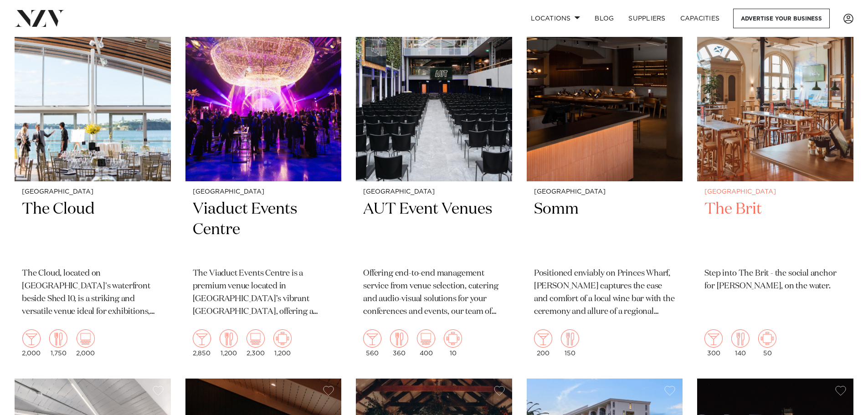 The height and width of the screenshot is (415, 868). Describe the element at coordinates (604, 18) in the screenshot. I see `a: BLOG` at that location.